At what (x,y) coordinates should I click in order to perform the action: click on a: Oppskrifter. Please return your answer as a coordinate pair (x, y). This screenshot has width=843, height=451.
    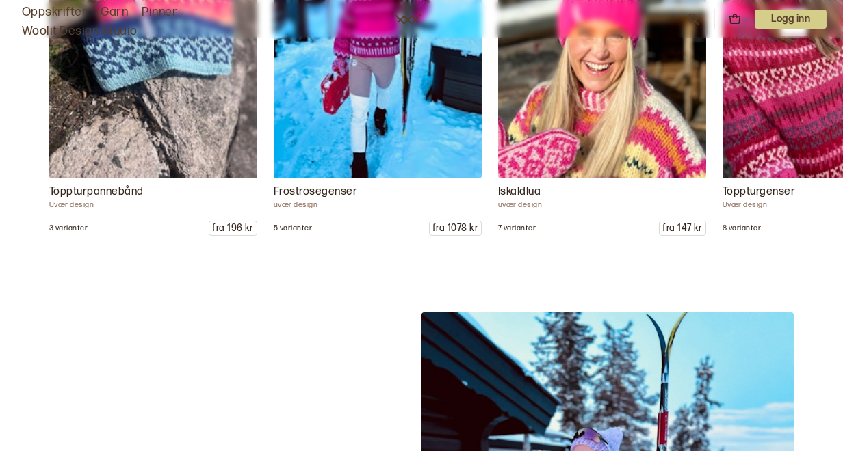
    Looking at the image, I should click on (54, 12).